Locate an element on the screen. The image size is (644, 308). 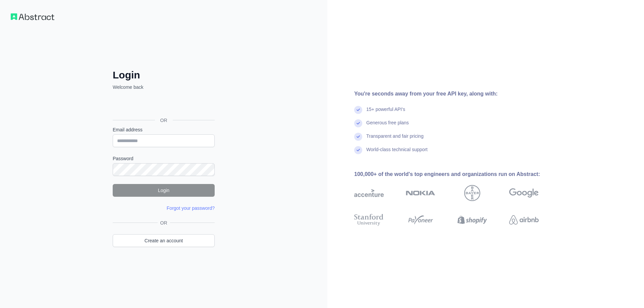
div: World-class technical support is located at coordinates (397, 153).